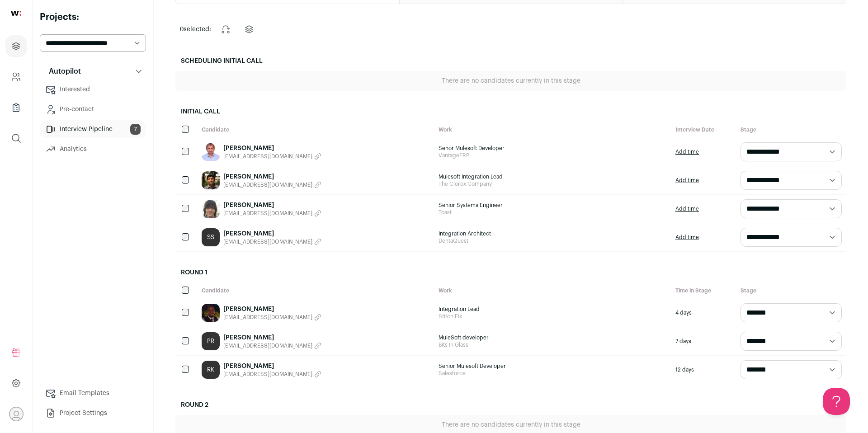  I want to click on a: RK, so click(211, 370).